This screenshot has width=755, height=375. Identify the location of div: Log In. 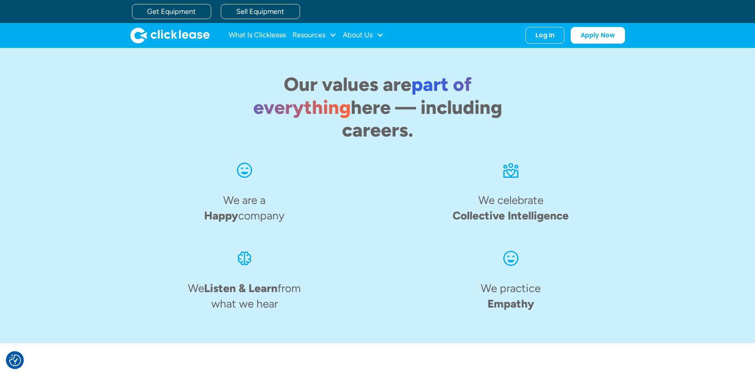
(545, 35).